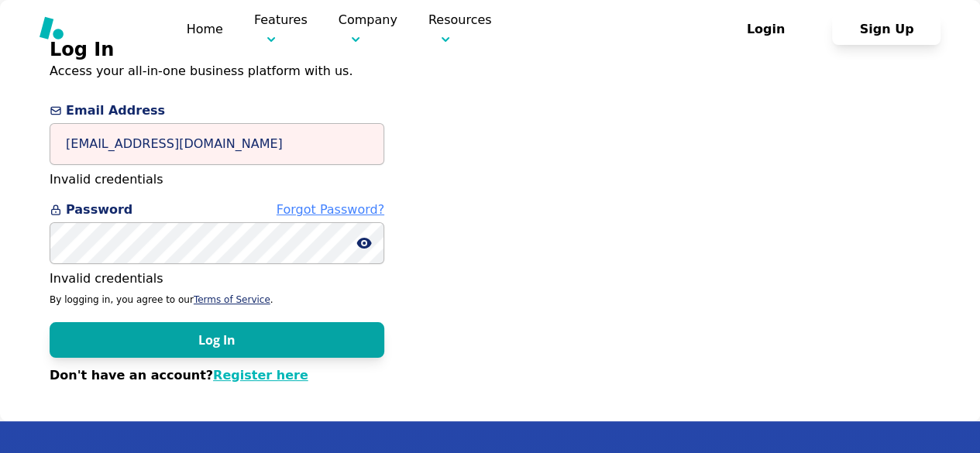 The height and width of the screenshot is (453, 980). I want to click on p: Company, so click(368, 29).